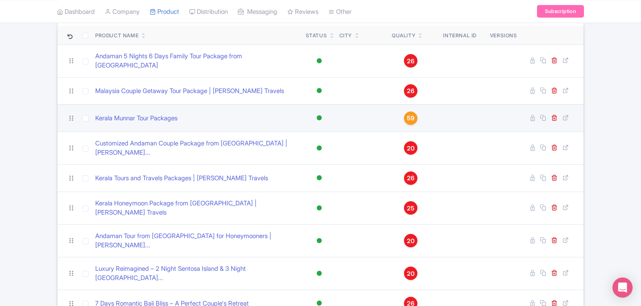 The width and height of the screenshot is (641, 306). Describe the element at coordinates (411, 118) in the screenshot. I see `a: 59` at that location.